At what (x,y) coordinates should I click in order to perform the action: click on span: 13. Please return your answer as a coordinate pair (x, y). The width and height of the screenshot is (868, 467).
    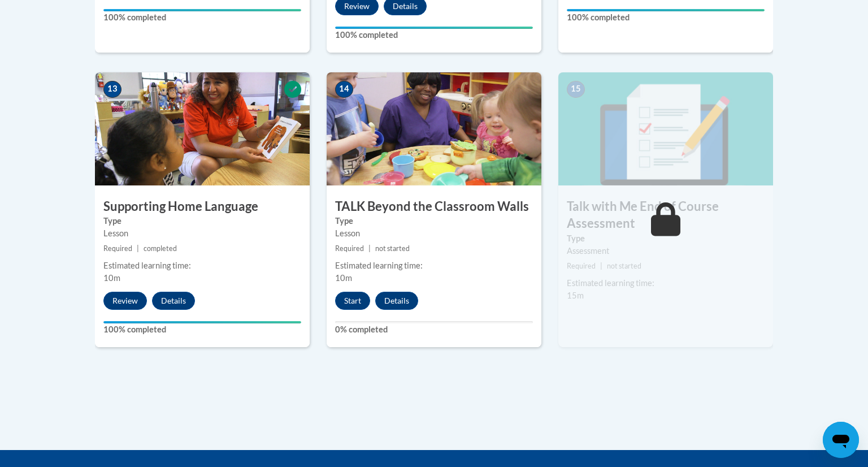
    Looking at the image, I should click on (113, 89).